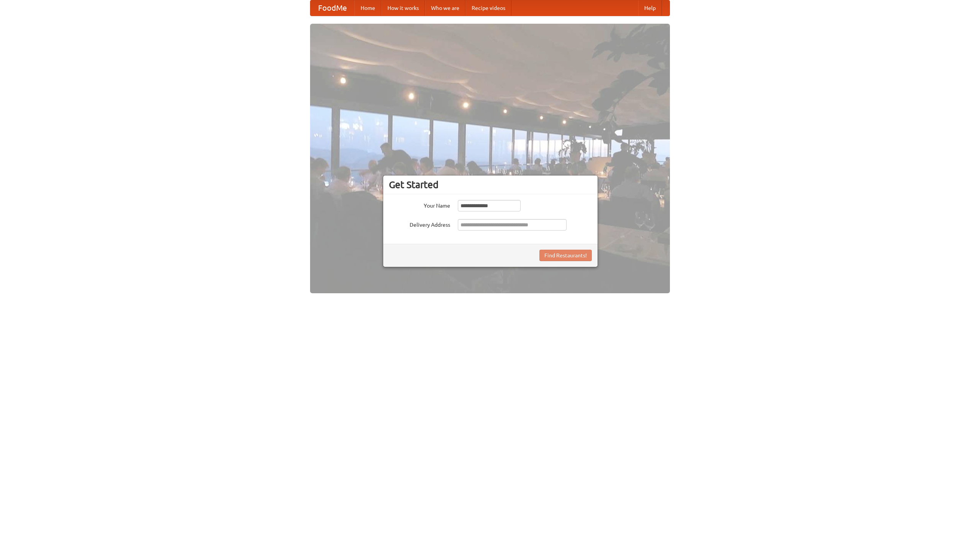 The image size is (980, 541). Describe the element at coordinates (445, 8) in the screenshot. I see `a: Who we are` at that location.